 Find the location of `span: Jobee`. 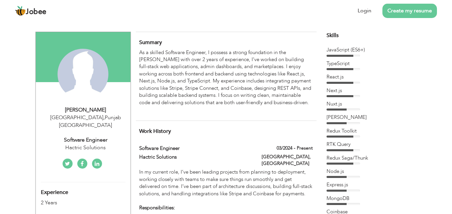

span: Jobee is located at coordinates (36, 12).